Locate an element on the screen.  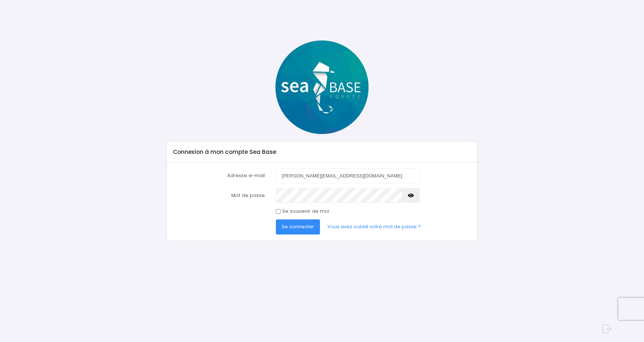
label: Se souvenir de moi is located at coordinates (306, 211).